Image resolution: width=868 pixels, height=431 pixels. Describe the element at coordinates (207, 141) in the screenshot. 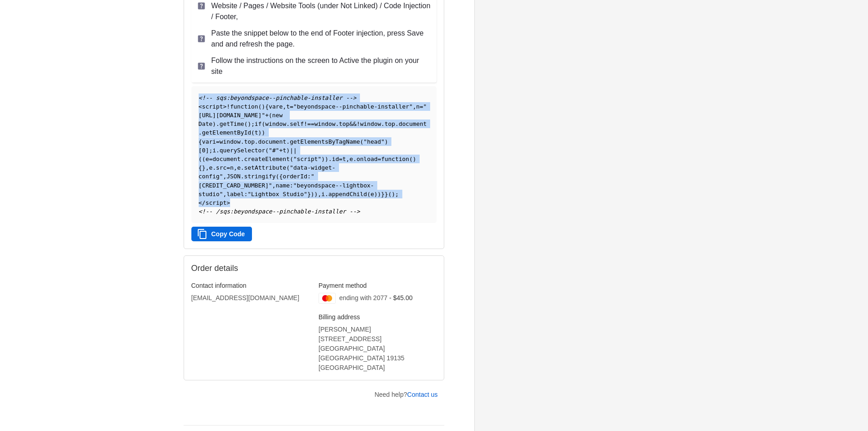

I see `span: var` at that location.